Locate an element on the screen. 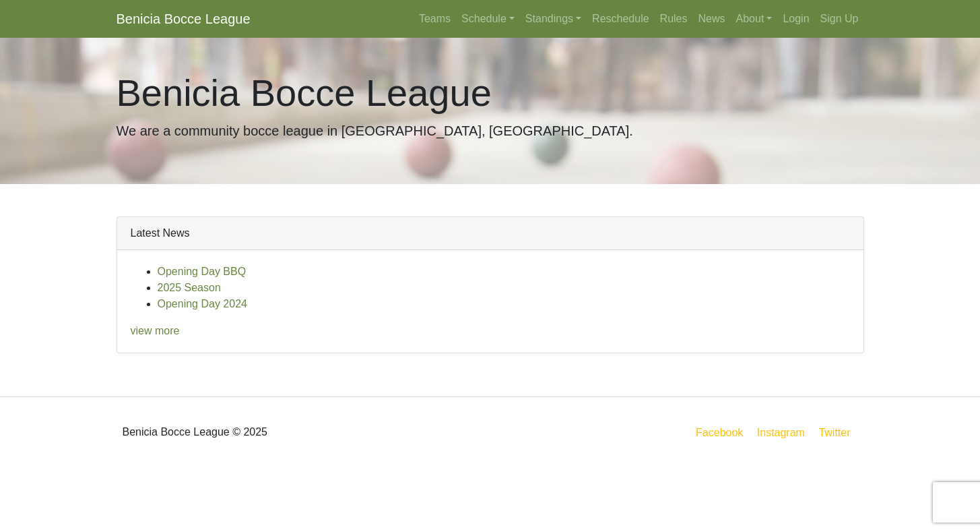 Image resolution: width=980 pixels, height=532 pixels. a: Standings is located at coordinates (553, 19).